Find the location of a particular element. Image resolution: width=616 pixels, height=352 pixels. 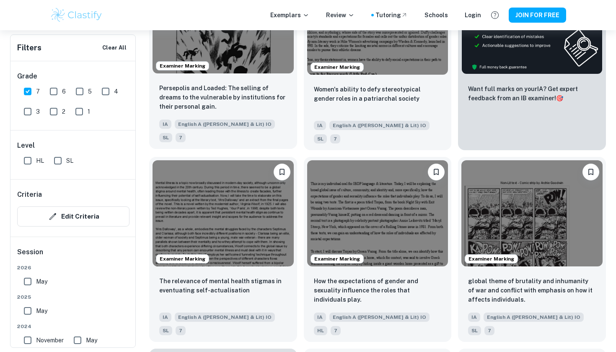

span: 2025 is located at coordinates (73, 297).